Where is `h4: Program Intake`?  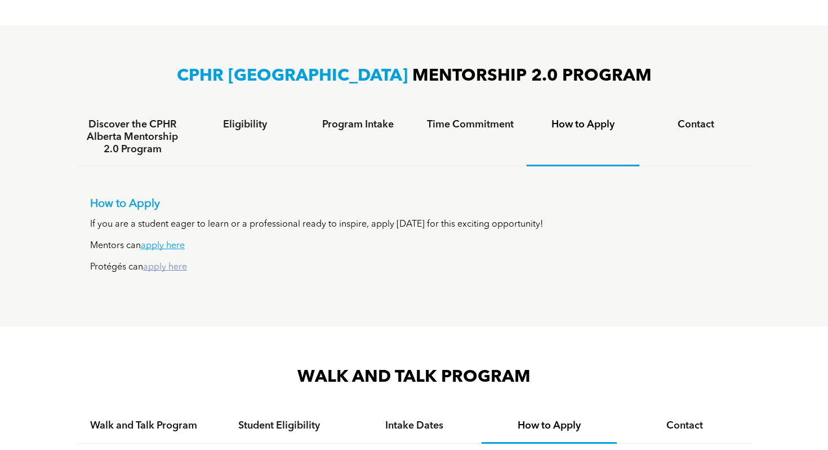
h4: Program Intake is located at coordinates (358, 124).